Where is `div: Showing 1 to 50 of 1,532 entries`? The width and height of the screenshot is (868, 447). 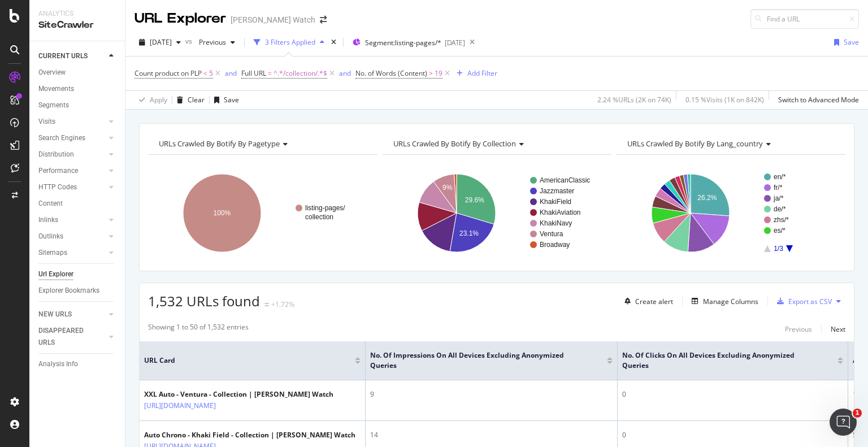
div: Showing 1 to 50 of 1,532 entries is located at coordinates (198, 329).